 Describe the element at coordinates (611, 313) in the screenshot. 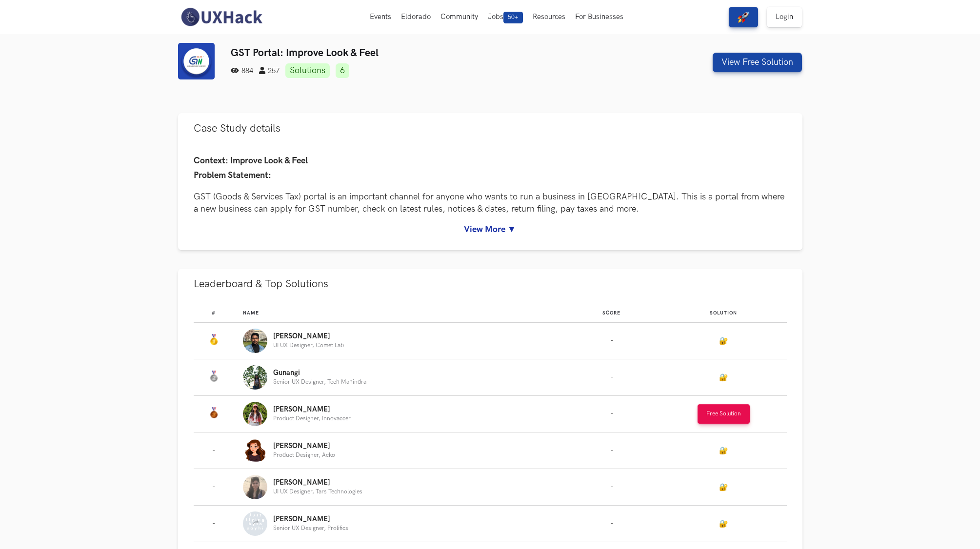

I see `span: Score` at that location.